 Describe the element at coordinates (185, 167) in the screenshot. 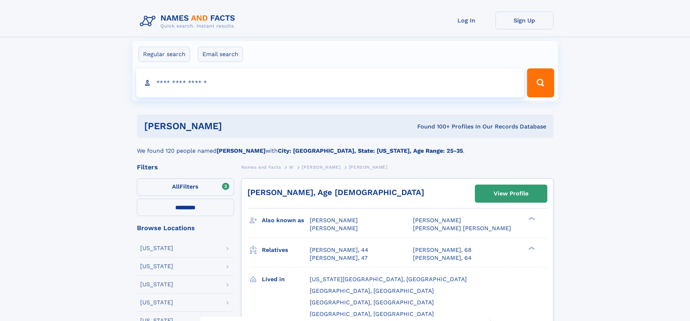

I see `div: Filters` at that location.